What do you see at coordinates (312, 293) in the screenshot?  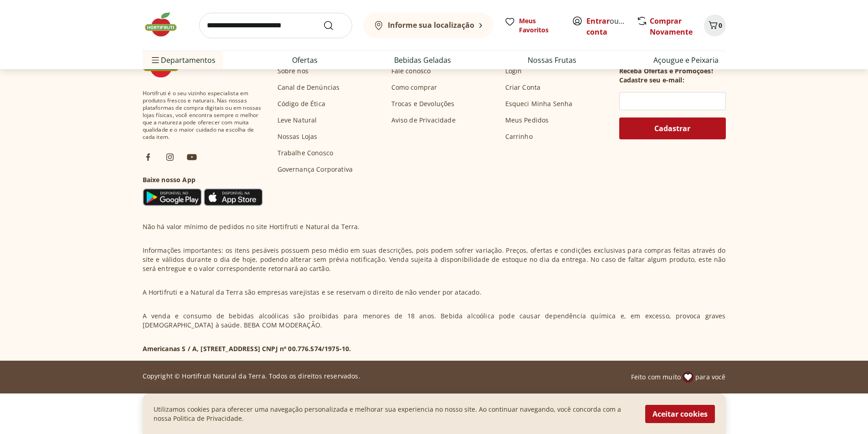 I see `p: A Hortifruti e a Natural da Terra são empresas varejistas e se reservam o direito de não vender p...` at bounding box center [312, 293].